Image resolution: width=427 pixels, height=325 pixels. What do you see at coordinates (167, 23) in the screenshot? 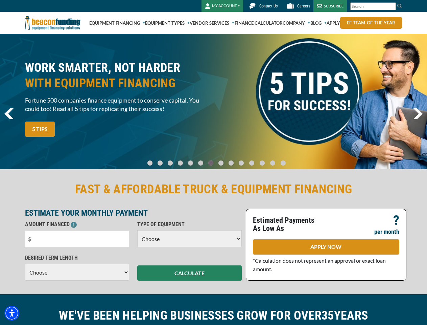
I see `a: Equipment Types` at bounding box center [167, 23].